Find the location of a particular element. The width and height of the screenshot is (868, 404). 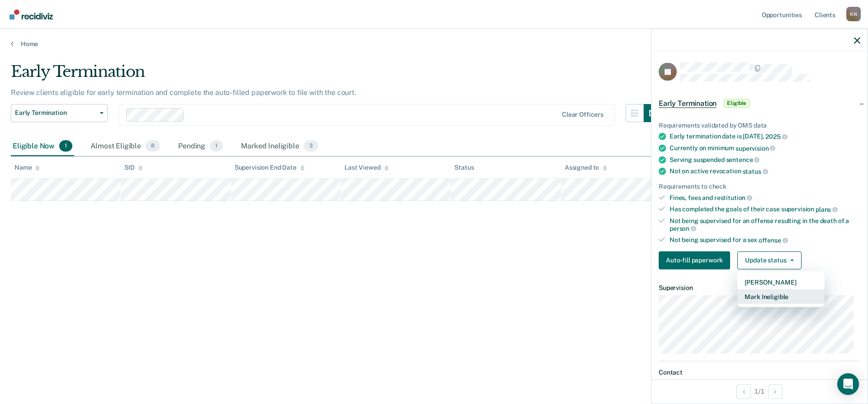

div: Eligible Now is located at coordinates (42, 146).